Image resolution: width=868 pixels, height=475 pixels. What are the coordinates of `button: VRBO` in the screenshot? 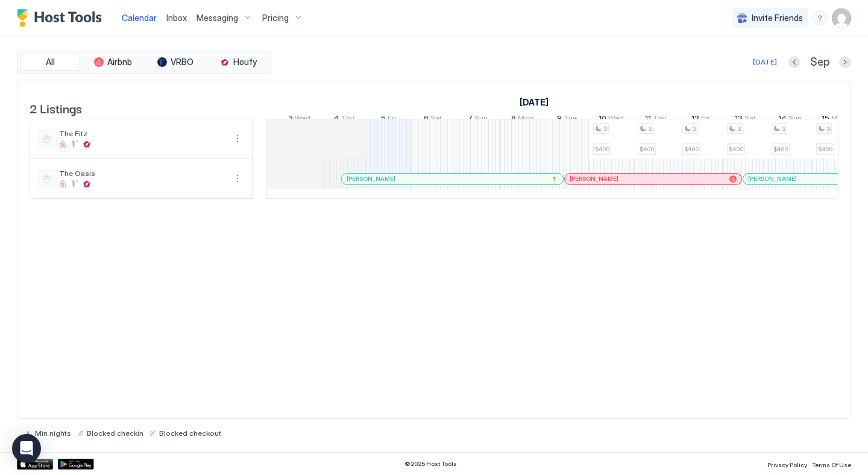 It's located at (175, 62).